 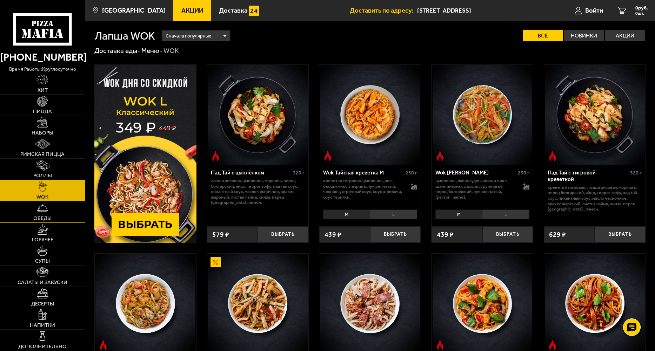 I want to click on span: 0 руб., so click(x=641, y=8).